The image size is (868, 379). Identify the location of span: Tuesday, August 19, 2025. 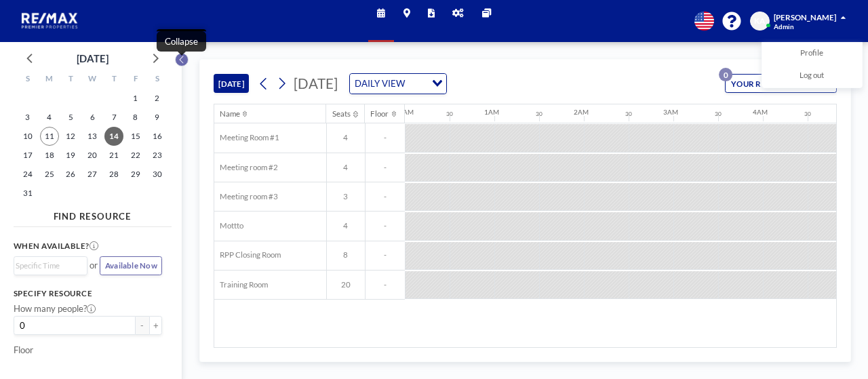
(70, 155).